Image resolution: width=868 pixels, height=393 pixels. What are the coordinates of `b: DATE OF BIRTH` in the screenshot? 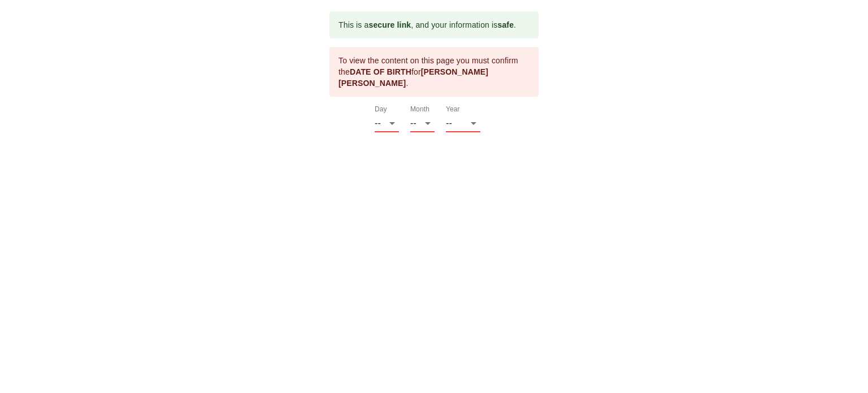 It's located at (380, 72).